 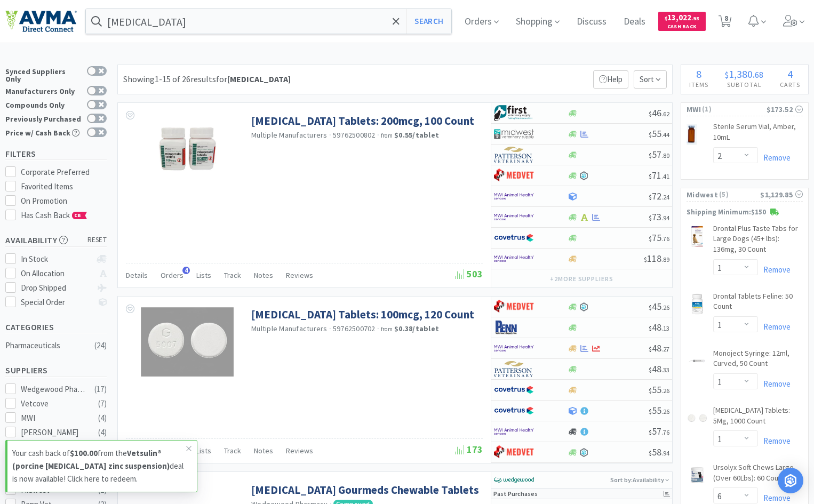 I want to click on span: 68, so click(x=759, y=75).